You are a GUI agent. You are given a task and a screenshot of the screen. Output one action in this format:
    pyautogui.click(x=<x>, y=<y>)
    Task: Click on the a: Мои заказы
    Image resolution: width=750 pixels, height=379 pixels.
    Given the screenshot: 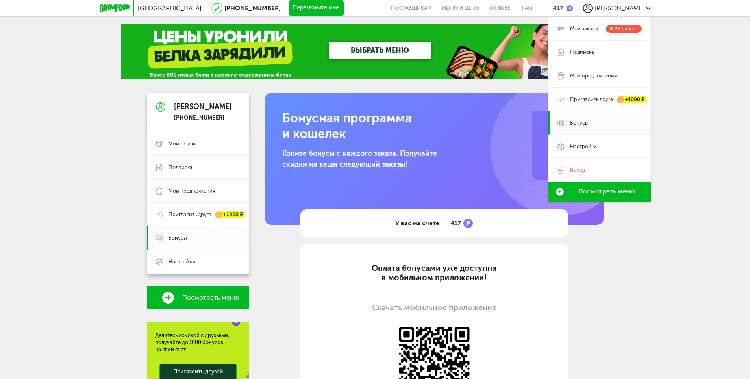 What is the action you would take?
    pyautogui.click(x=198, y=144)
    